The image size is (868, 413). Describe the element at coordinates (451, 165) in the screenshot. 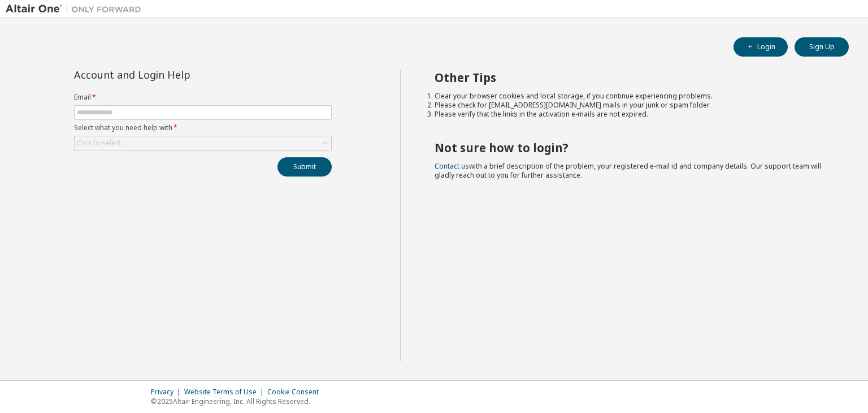

I see `a: Contact us` at that location.